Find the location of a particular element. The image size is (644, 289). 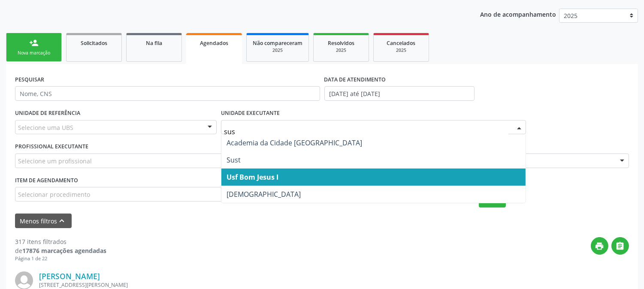

label: DATA DE ATENDIMENTO is located at coordinates (355, 80).